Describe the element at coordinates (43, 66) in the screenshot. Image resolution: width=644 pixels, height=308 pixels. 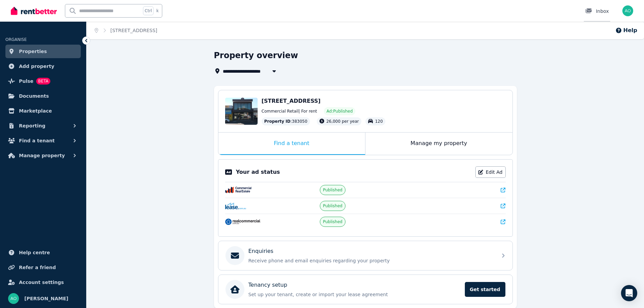
I see `a: Add property` at that location.